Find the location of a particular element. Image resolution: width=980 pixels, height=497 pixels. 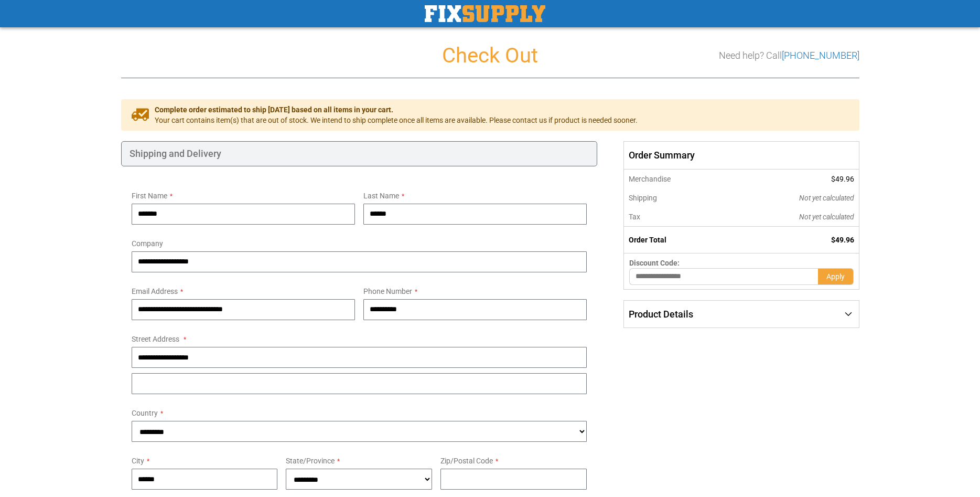

span: First Name is located at coordinates (149, 196).